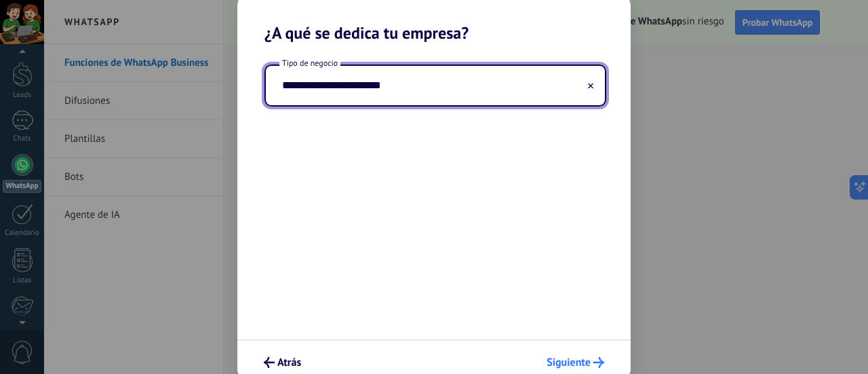 This screenshot has width=868, height=374. I want to click on span: Tipo de negocio, so click(310, 63).